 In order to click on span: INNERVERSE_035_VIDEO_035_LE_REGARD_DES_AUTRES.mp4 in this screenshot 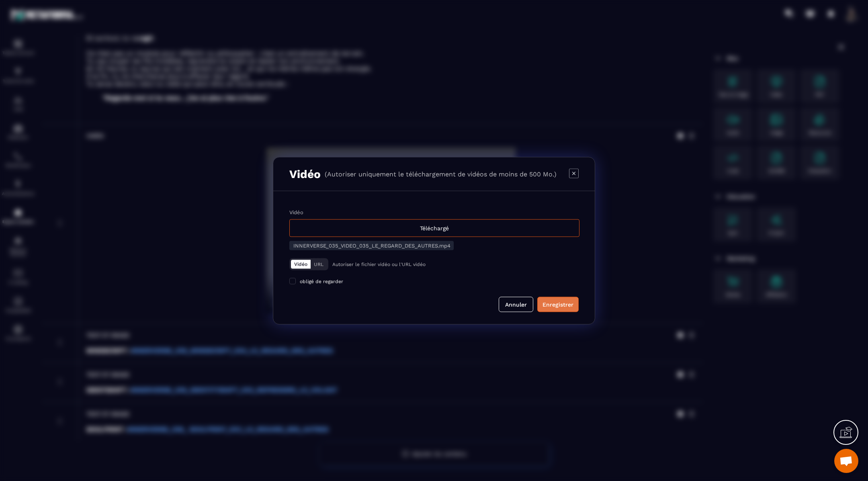, I will do `click(371, 245)`.